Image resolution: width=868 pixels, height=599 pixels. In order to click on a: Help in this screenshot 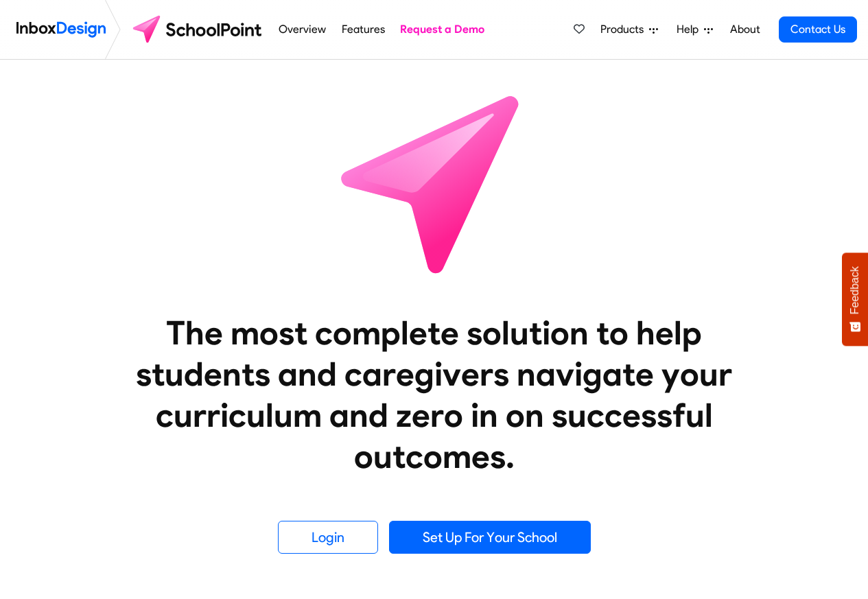, I will do `click(695, 30)`.